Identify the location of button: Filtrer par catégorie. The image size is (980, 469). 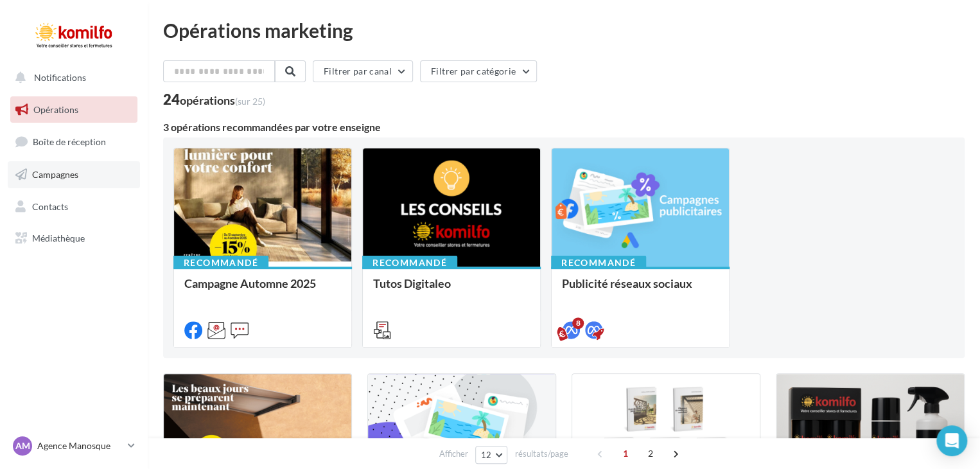
(478, 71).